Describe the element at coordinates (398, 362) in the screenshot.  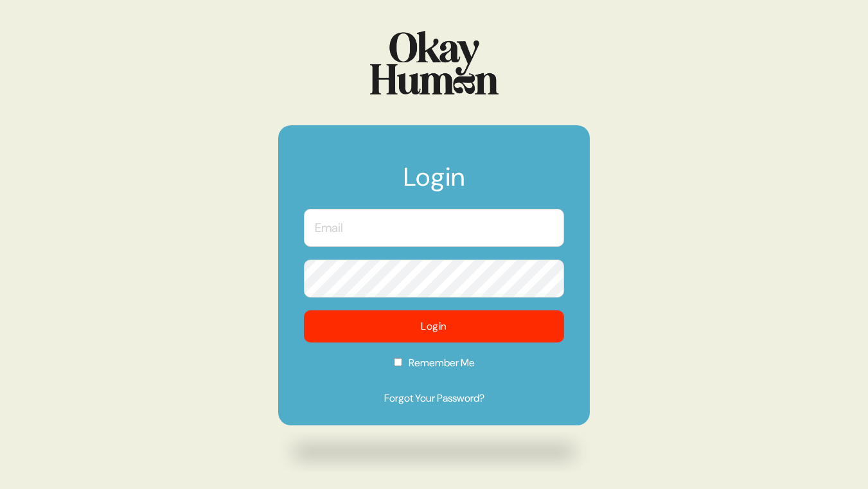
I see `input: Remember Me` at that location.